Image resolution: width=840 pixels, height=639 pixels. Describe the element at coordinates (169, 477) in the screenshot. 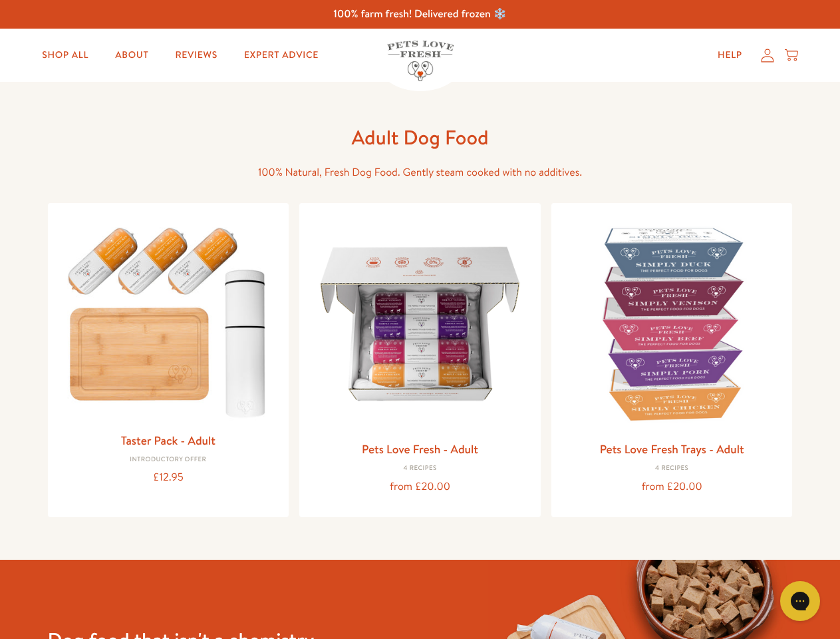

I see `div: £12.95` at that location.